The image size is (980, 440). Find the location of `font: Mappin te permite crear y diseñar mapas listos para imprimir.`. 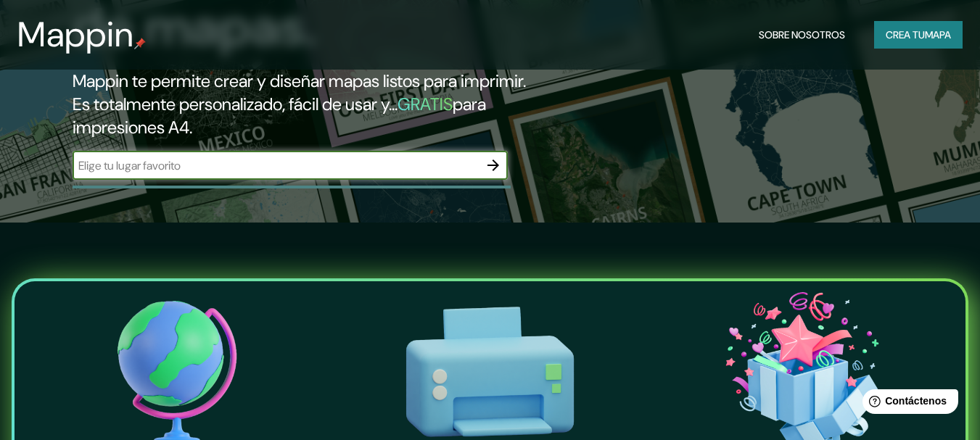

font: Mappin te permite crear y diseñar mapas listos para imprimir. is located at coordinates (298, 80).